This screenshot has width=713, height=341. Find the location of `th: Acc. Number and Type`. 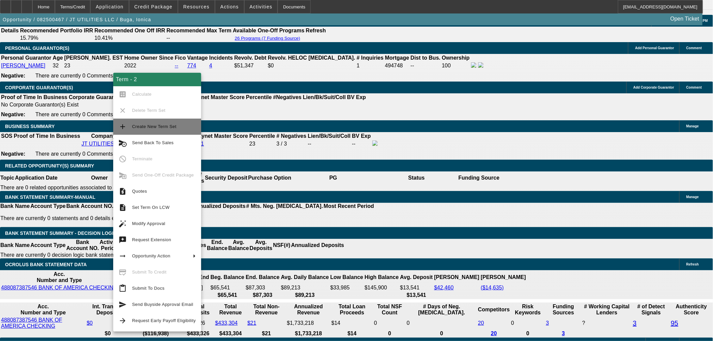

th: Acc. Number and Type is located at coordinates (43, 310).